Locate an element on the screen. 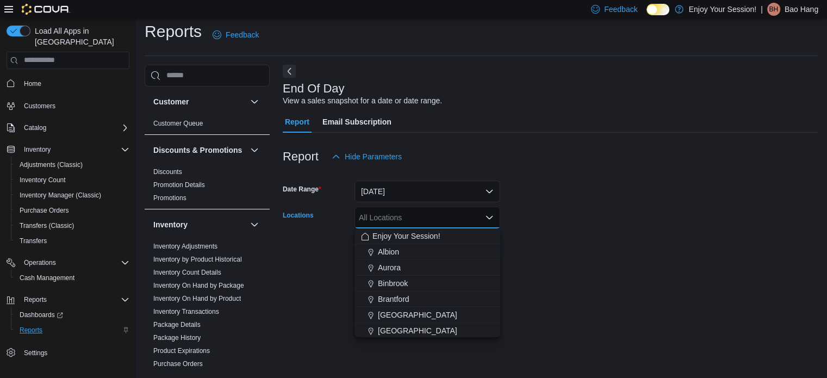 Image resolution: width=827 pixels, height=378 pixels. button: Close list of options is located at coordinates (489, 217).